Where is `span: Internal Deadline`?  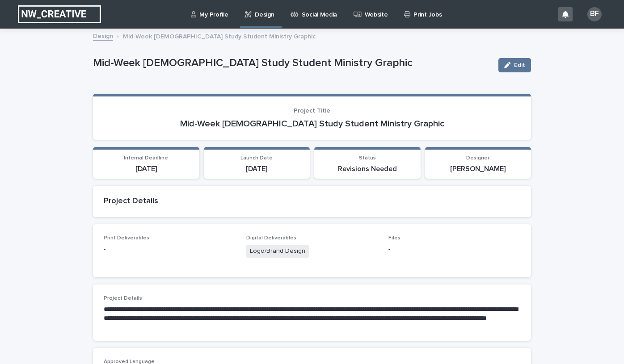 span: Internal Deadline is located at coordinates (146, 158).